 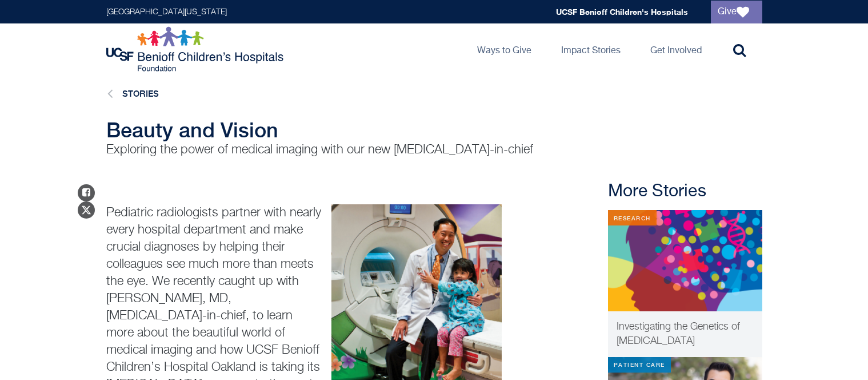 I want to click on a: Stories, so click(x=140, y=93).